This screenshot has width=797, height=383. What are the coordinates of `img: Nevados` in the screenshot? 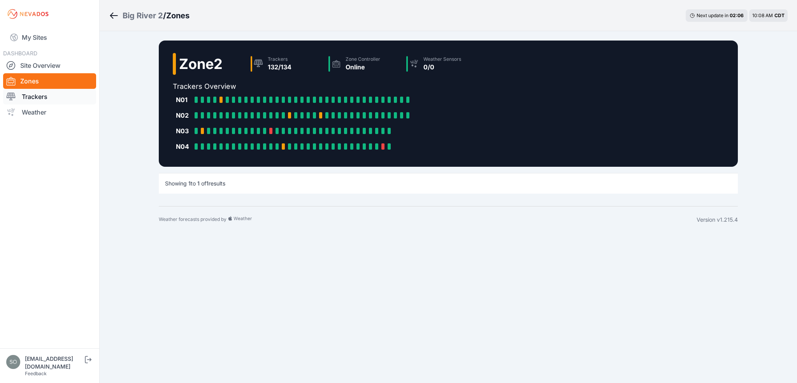 It's located at (28, 14).